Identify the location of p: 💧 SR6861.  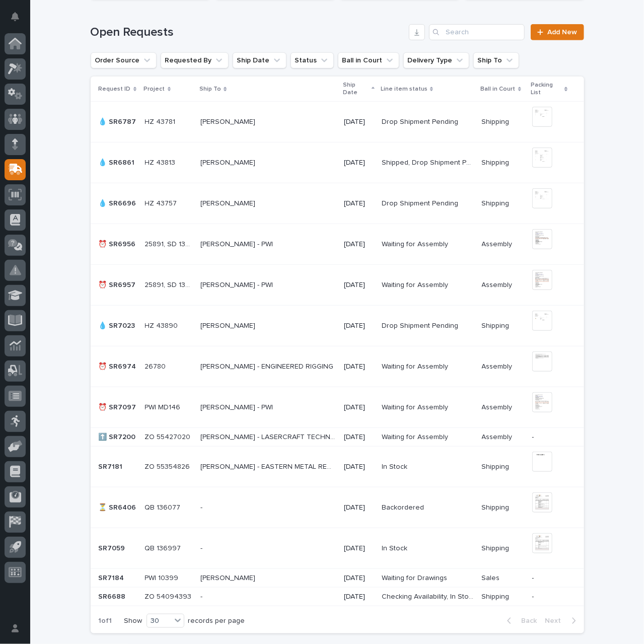
(118, 162).